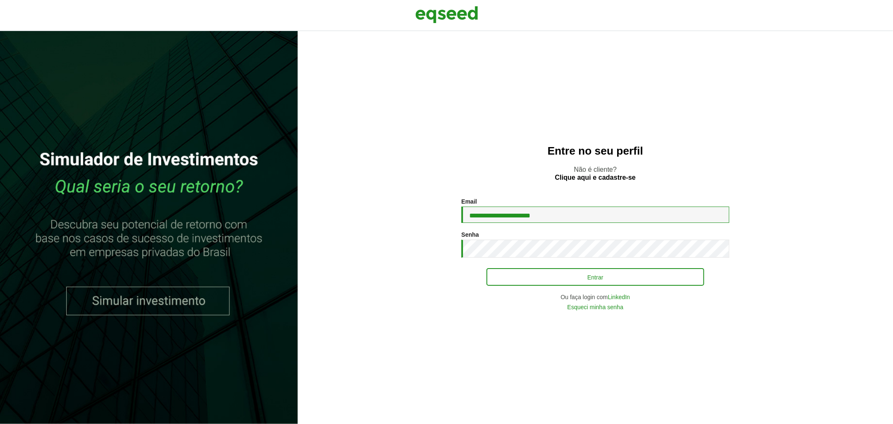 The image size is (893, 424). What do you see at coordinates (595, 297) in the screenshot?
I see `div: Ou faça login com` at bounding box center [595, 297].